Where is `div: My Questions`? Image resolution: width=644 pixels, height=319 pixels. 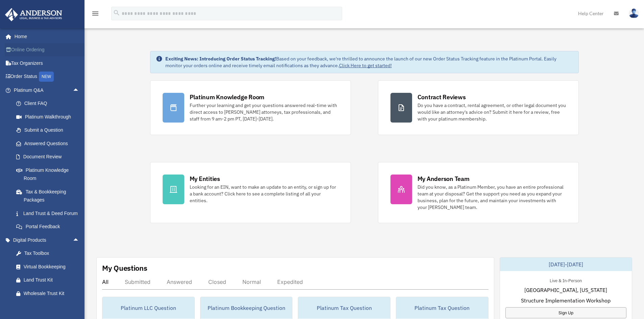 div: My Questions is located at coordinates (125, 269).